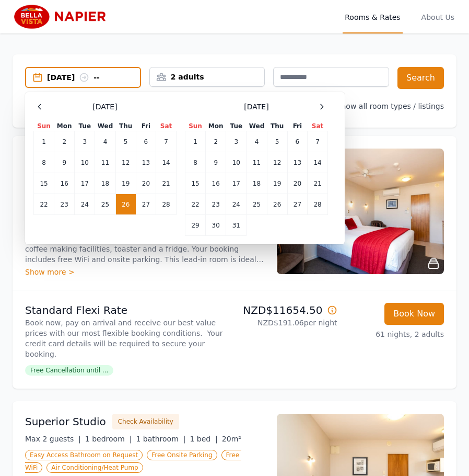 The image size is (469, 476). What do you see at coordinates (65, 422) in the screenshot?
I see `h3: Superior Studio` at bounding box center [65, 422].